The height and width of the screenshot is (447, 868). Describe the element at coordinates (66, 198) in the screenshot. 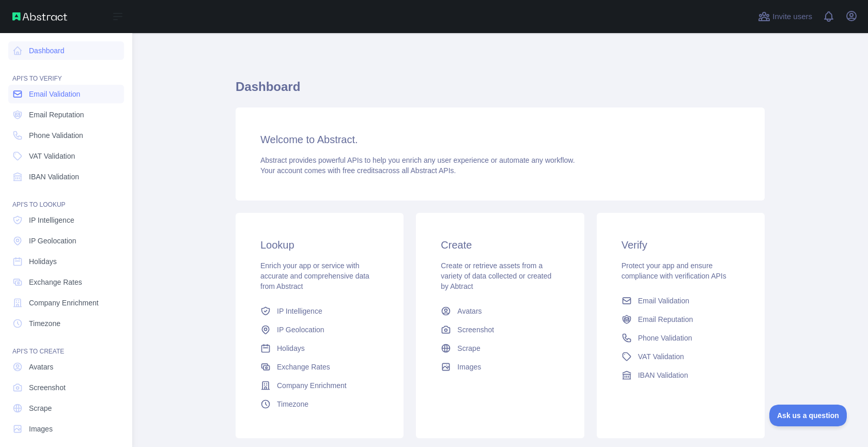

I see `div: API'S TO LOOKUP` at that location.